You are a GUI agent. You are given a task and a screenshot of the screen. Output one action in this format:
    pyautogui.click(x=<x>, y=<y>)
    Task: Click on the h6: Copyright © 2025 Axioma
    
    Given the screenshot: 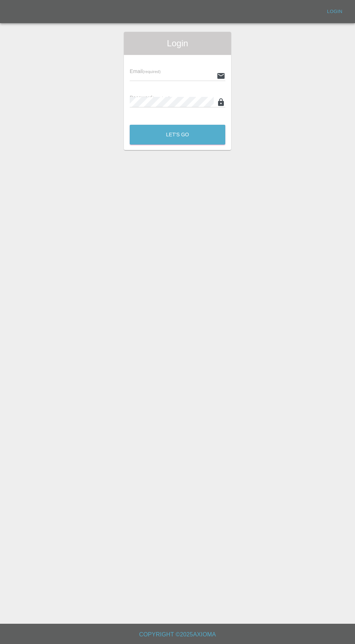 What is the action you would take?
    pyautogui.click(x=177, y=635)
    